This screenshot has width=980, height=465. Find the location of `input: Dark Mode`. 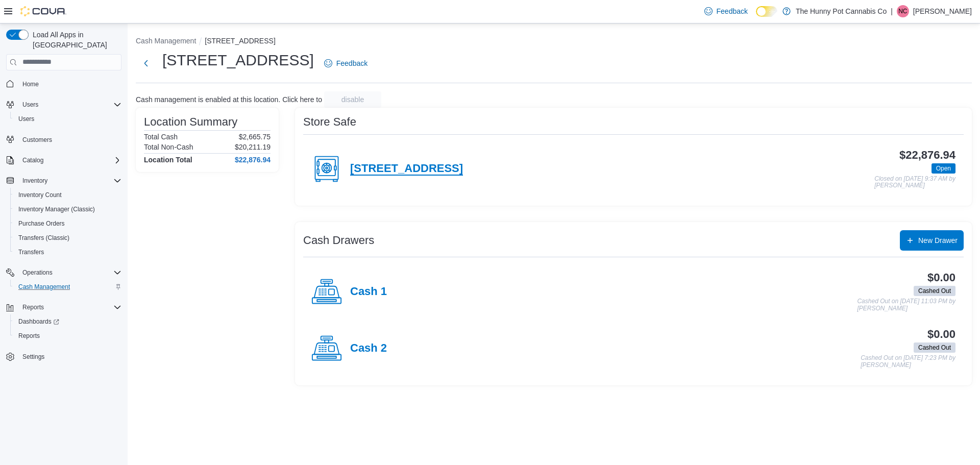

input: Dark Mode is located at coordinates (767, 11).